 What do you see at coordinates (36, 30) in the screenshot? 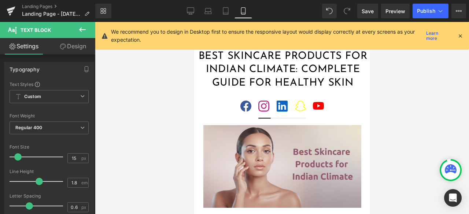
I see `span: Text Block` at bounding box center [36, 30].